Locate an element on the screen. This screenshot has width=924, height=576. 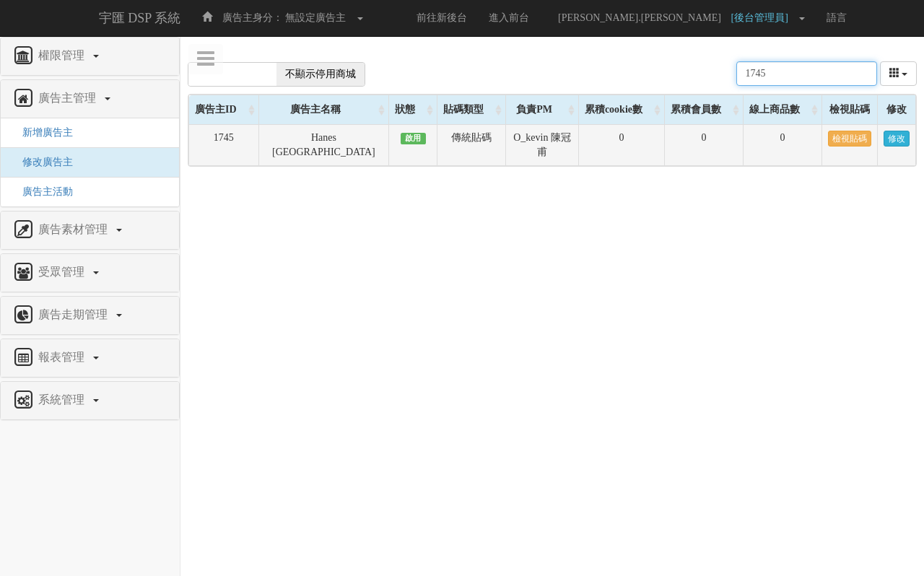
a: 廣告主管理 is located at coordinates (90, 99).